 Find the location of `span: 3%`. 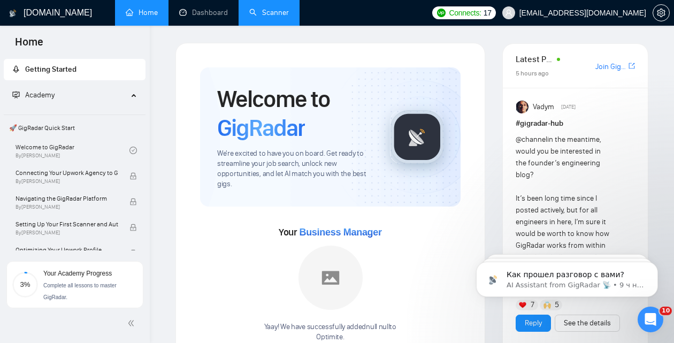

span: 3% is located at coordinates (25, 284).